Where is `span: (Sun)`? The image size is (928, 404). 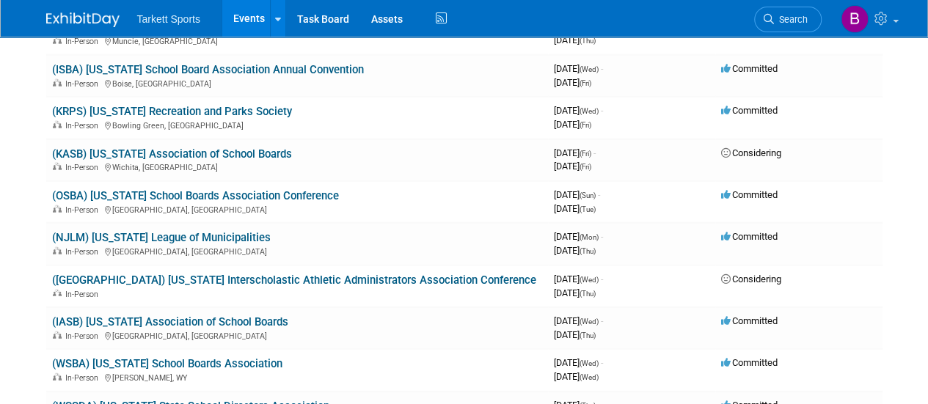 span: (Sun) is located at coordinates (588, 195).